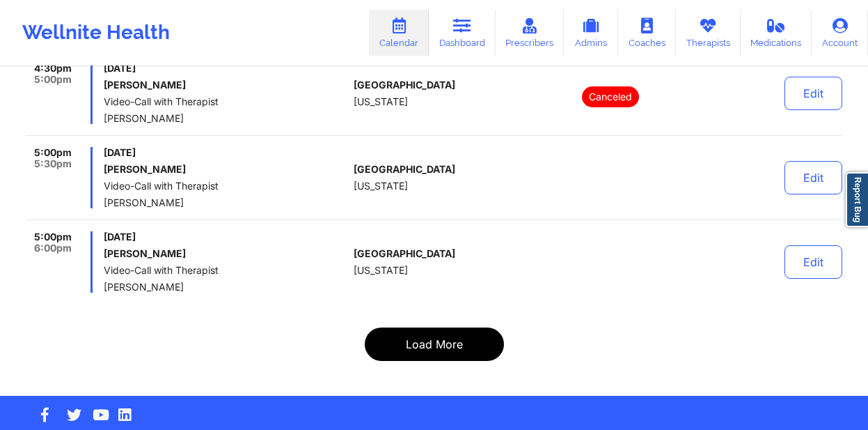  What do you see at coordinates (610, 97) in the screenshot?
I see `p: Canceled` at bounding box center [610, 97].